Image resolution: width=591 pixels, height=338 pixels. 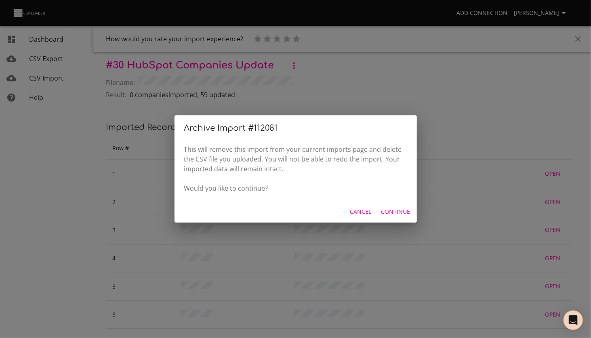 What do you see at coordinates (574, 320) in the screenshot?
I see `div: Open Intercom Messenger` at bounding box center [574, 320].